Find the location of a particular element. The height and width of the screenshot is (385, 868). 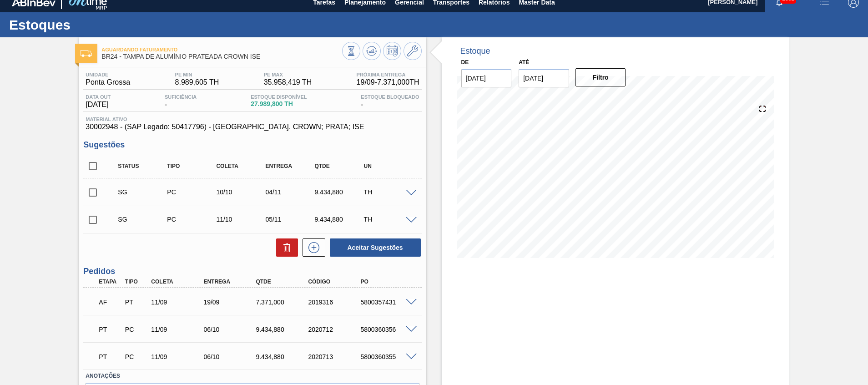

div: Aguardando Faturamento is located at coordinates (110, 303).